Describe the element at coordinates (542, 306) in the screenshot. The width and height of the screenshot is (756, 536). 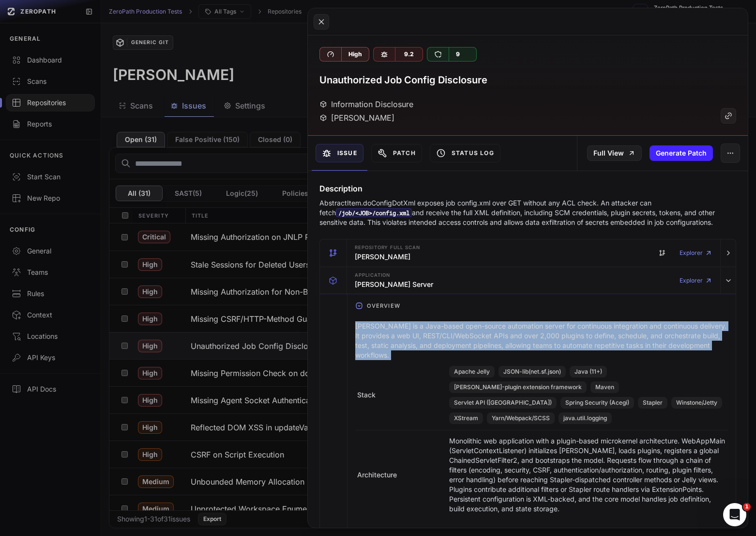
I see `button: Overview` at that location.